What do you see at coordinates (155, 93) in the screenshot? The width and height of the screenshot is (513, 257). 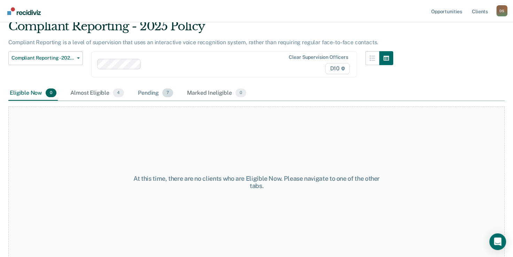 I see `div: Pending7` at bounding box center [155, 93].